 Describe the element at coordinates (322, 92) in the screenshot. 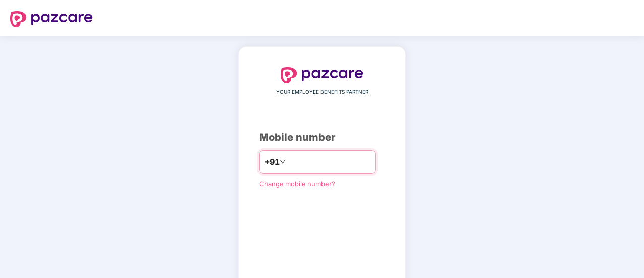

I see `span: YOUR EMPLOYEE BENEFITS PARTNER` at that location.